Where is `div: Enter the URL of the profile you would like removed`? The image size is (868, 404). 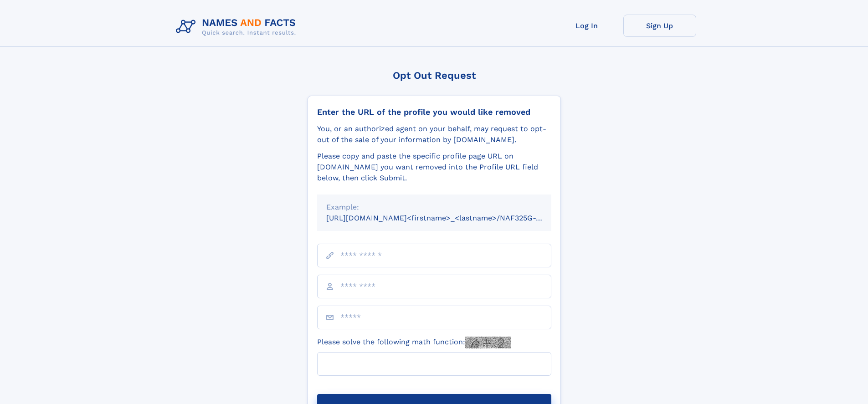 div: Enter the URL of the profile you would like removed is located at coordinates (434, 112).